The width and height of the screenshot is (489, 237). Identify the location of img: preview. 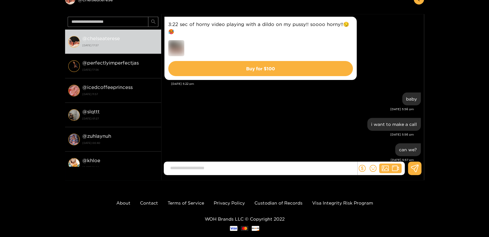
(176, 48).